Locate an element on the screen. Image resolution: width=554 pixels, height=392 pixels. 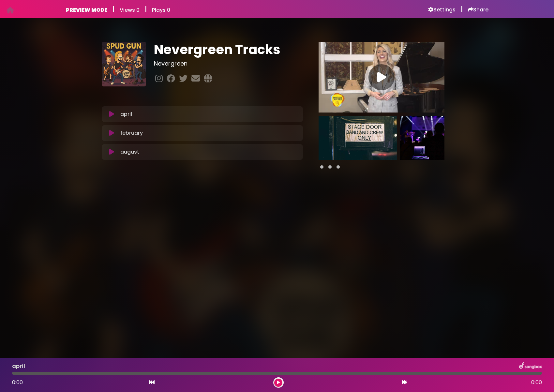
h1: Nevergreen Tracks is located at coordinates (228, 49).